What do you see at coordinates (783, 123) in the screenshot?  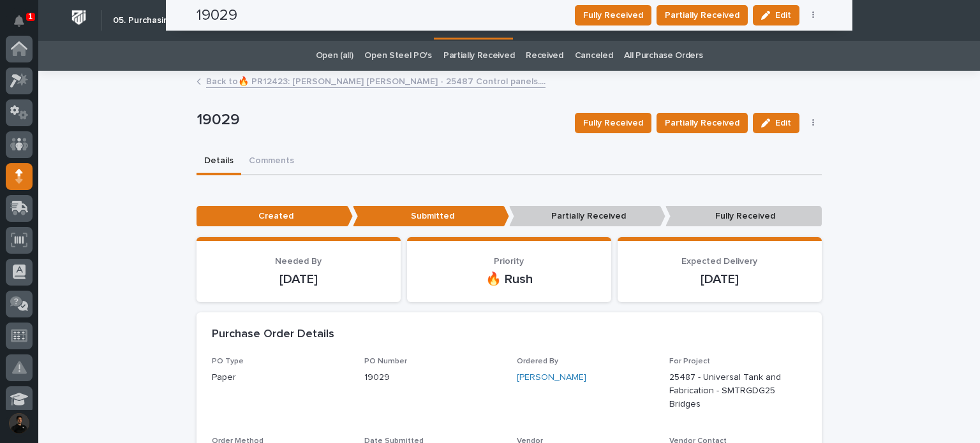 I see `span: Edit` at bounding box center [783, 123].